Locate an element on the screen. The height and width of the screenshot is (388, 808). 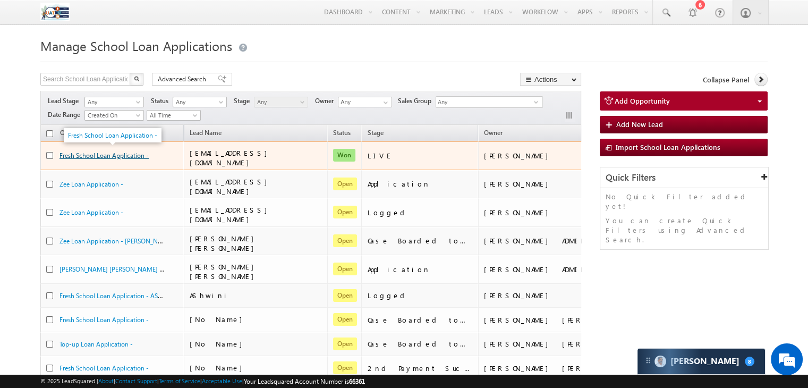
span: Won is located at coordinates (344, 155).